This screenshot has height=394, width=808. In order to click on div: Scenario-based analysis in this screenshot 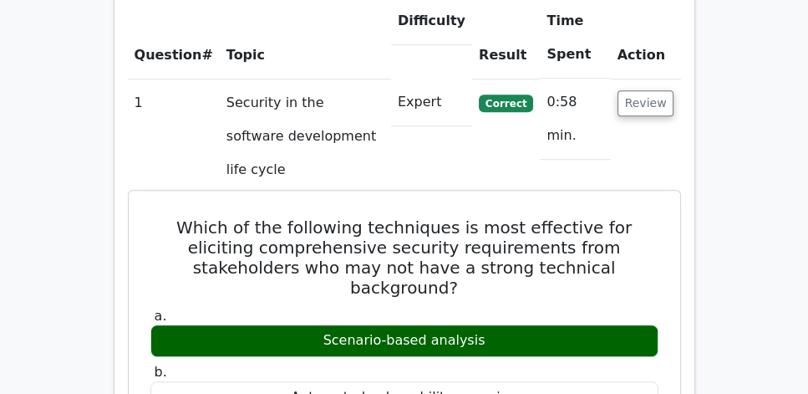, I will do `click(405, 340)`.